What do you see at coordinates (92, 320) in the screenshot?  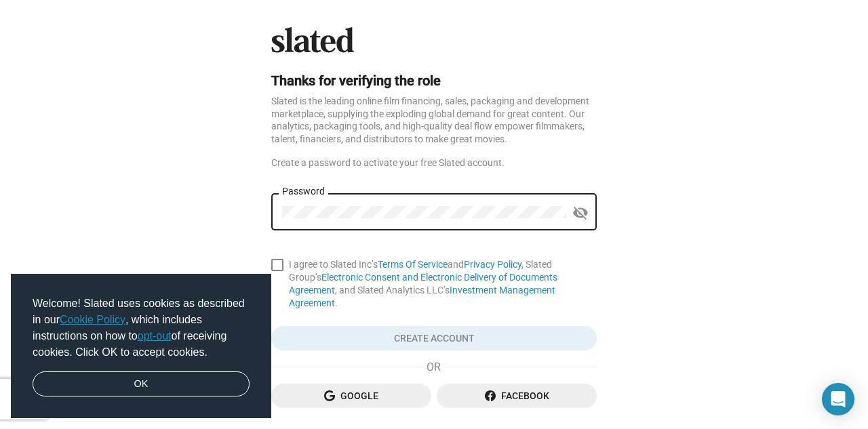 I see `a: Cookie Policy` at bounding box center [92, 320].